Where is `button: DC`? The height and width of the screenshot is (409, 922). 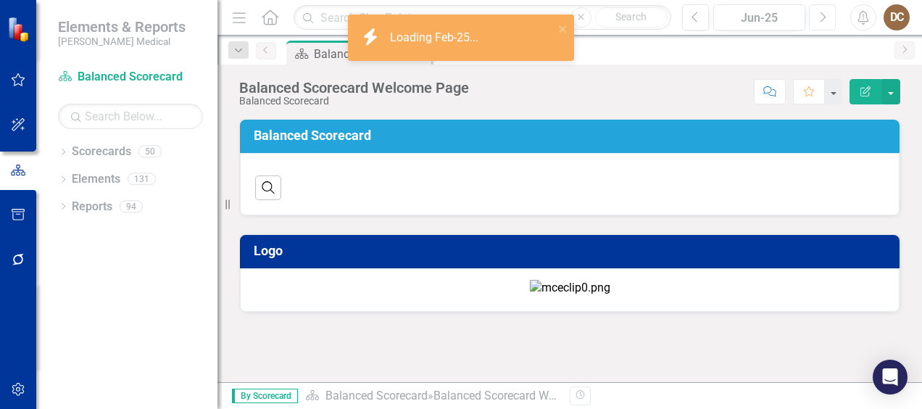 button: DC is located at coordinates (897, 17).